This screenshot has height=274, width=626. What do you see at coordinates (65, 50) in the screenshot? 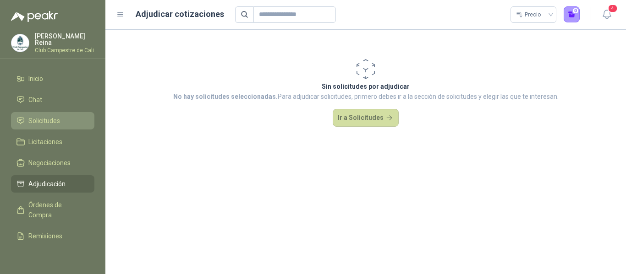
I see `p: Club Campestre de Cali` at bounding box center [65, 50].